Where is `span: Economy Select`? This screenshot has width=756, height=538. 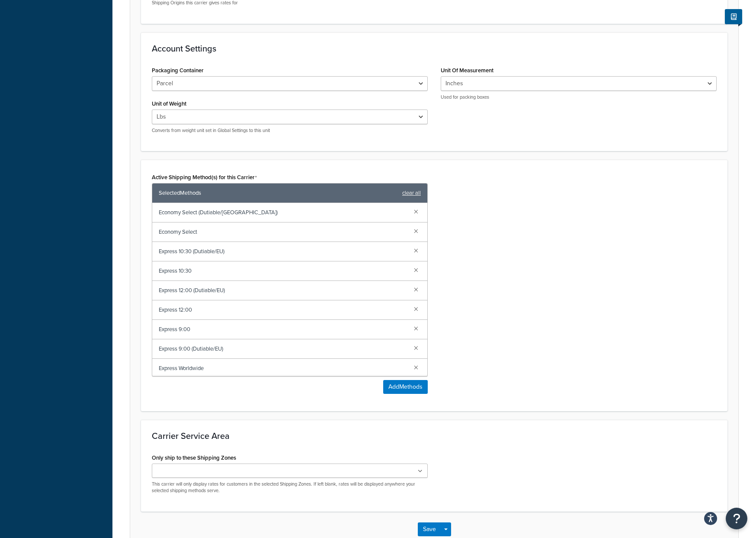 span: Economy Select is located at coordinates (283, 232).